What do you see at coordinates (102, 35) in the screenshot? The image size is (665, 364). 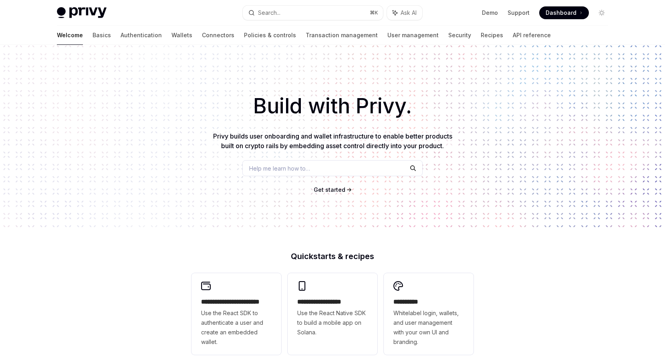 I see `a: Basics` at bounding box center [102, 35].